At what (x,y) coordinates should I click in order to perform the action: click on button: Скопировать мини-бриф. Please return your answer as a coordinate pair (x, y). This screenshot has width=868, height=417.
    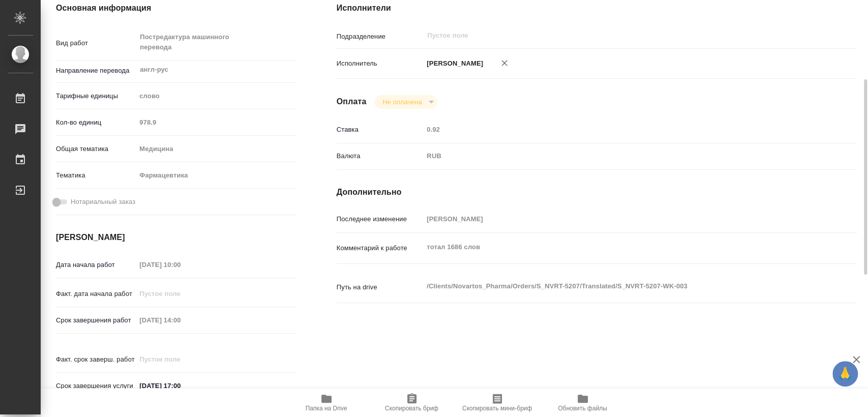
    Looking at the image, I should click on (498, 403).